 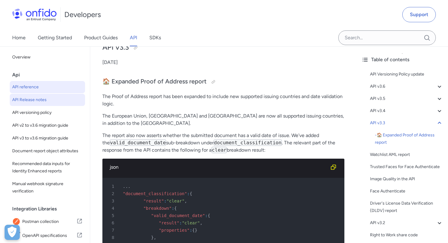 I want to click on a: Getting Started, so click(x=55, y=38).